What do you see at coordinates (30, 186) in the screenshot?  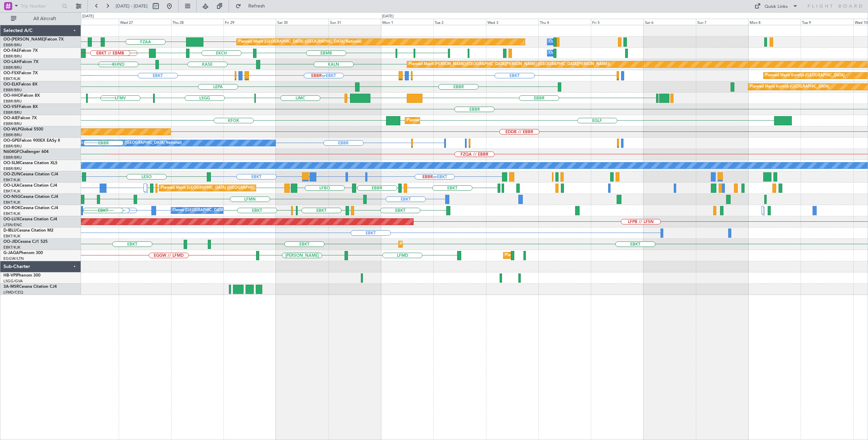 I see `a: OO-LXACessna Citation CJ4` at bounding box center [30, 186].